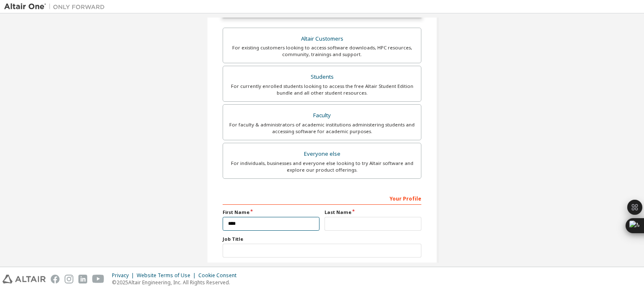 The width and height of the screenshot is (644, 291). Describe the element at coordinates (322, 39) in the screenshot. I see `div: Altair Customers` at that location.